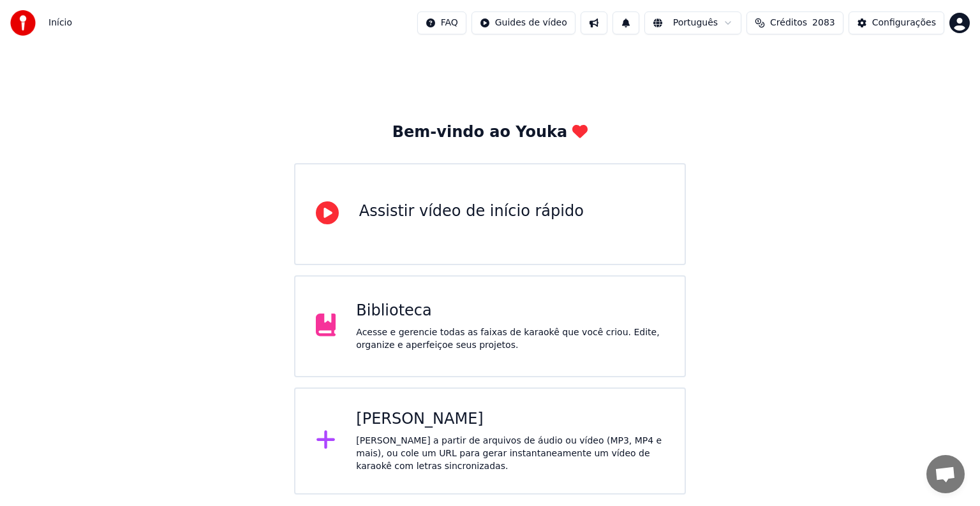  I want to click on nav: breadcrumb, so click(60, 22).